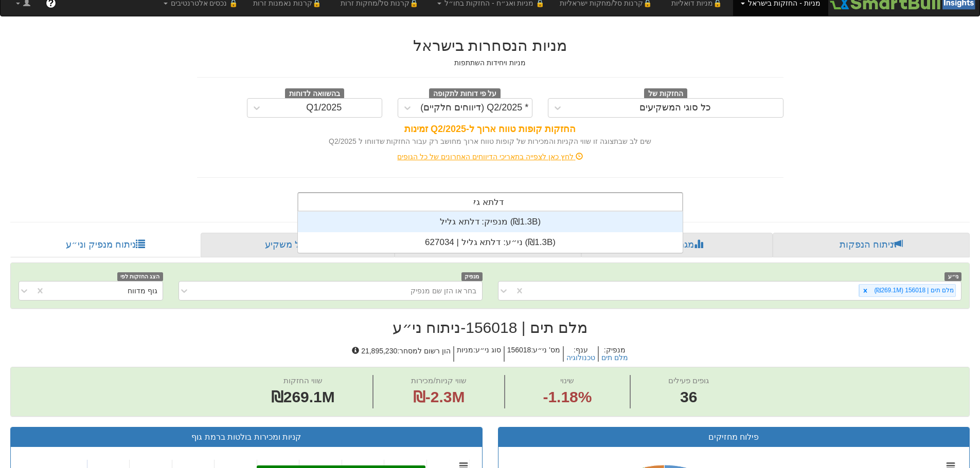  What do you see at coordinates (303, 381) in the screenshot?
I see `span: שווי החזקות` at bounding box center [303, 381].